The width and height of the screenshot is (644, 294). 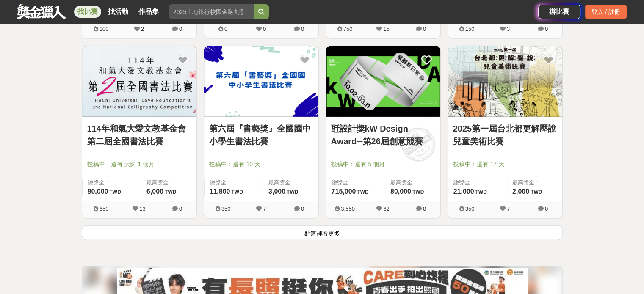 I want to click on span: 11,800, so click(x=220, y=191).